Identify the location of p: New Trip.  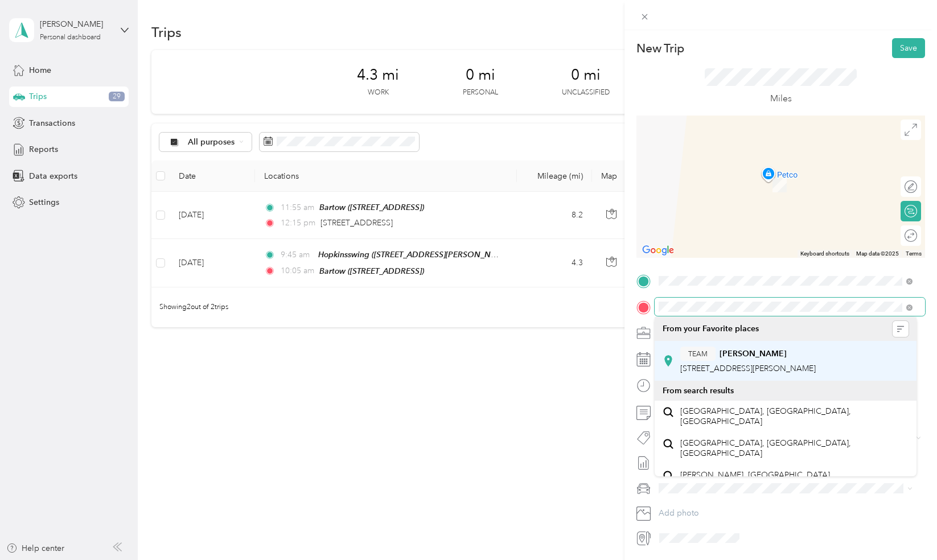
(660, 48).